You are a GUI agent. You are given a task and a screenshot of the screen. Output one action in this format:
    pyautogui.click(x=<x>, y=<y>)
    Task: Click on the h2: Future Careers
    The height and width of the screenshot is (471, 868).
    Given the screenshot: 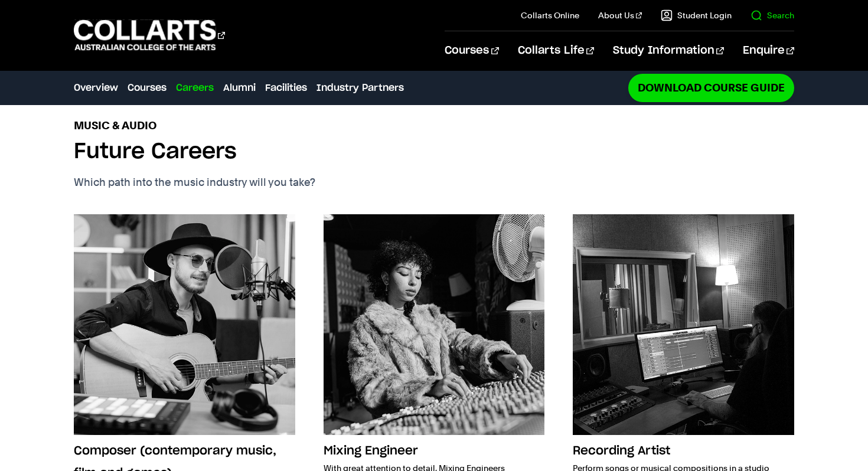 What is the action you would take?
    pyautogui.click(x=155, y=152)
    